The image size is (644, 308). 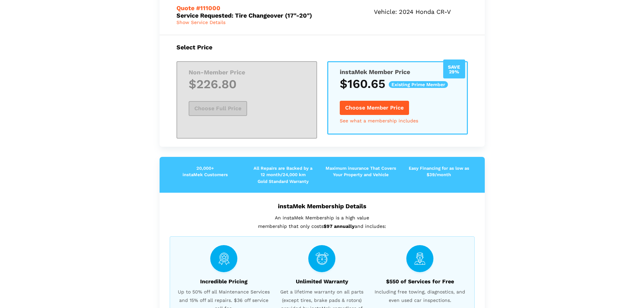 I want to click on h5: instaMek Membership Details, so click(x=322, y=206).